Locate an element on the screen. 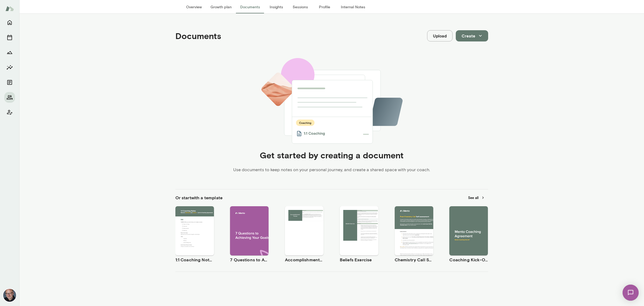 This screenshot has width=644, height=306. button: Create is located at coordinates (472, 36).